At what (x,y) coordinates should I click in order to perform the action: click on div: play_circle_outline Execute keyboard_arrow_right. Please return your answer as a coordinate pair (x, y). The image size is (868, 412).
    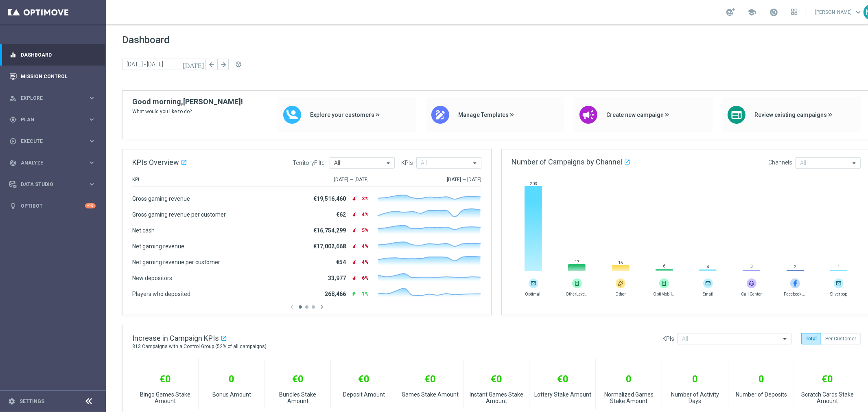
    Looking at the image, I should click on (53, 141).